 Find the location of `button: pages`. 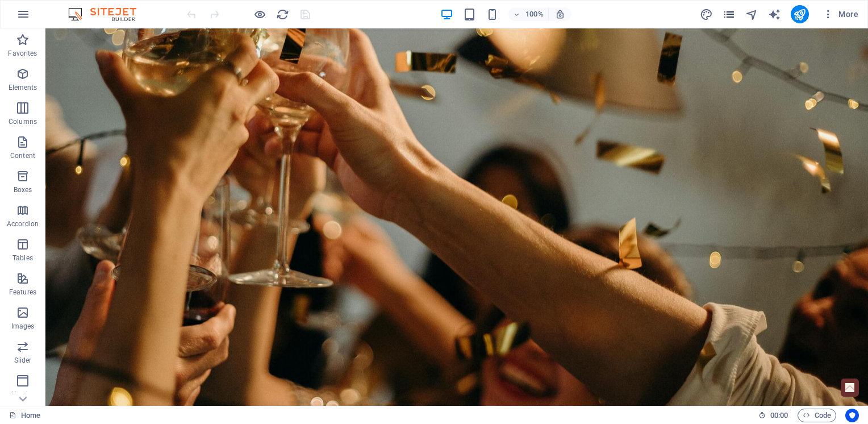

button: pages is located at coordinates (730, 14).